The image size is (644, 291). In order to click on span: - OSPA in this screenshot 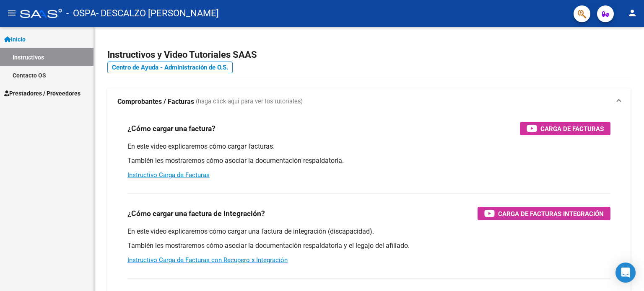, I will do `click(81, 13)`.